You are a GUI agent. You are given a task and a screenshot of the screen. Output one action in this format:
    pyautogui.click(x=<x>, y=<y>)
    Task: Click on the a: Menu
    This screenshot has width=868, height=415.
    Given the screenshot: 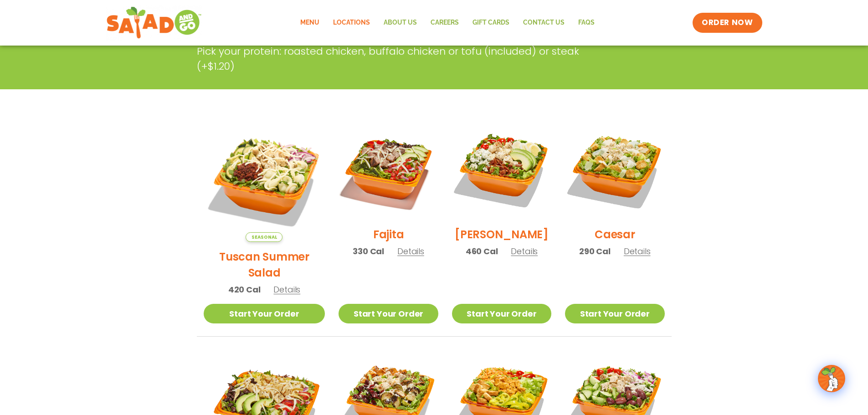 What is the action you would take?
    pyautogui.click(x=310, y=23)
    